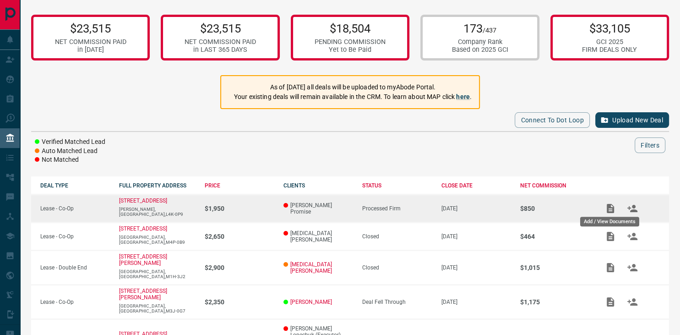  Describe the element at coordinates (239, 236) in the screenshot. I see `p: $2,650` at that location.